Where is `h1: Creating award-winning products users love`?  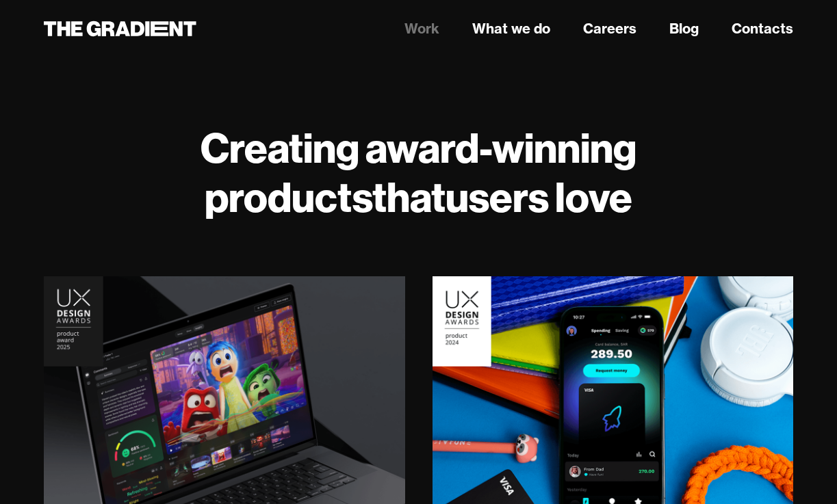
h1: Creating award-winning products users love is located at coordinates (418, 173).